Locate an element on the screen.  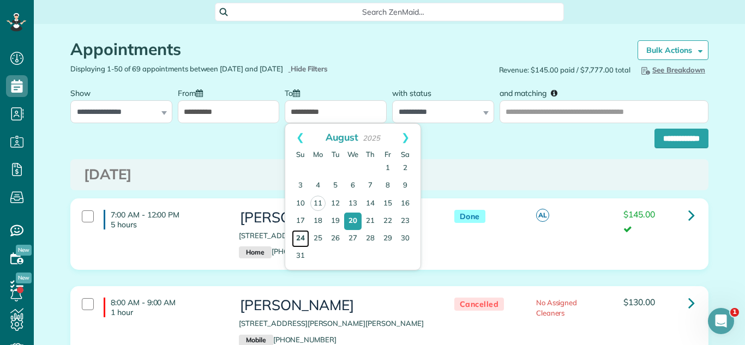
a: 16 is located at coordinates (405, 204).